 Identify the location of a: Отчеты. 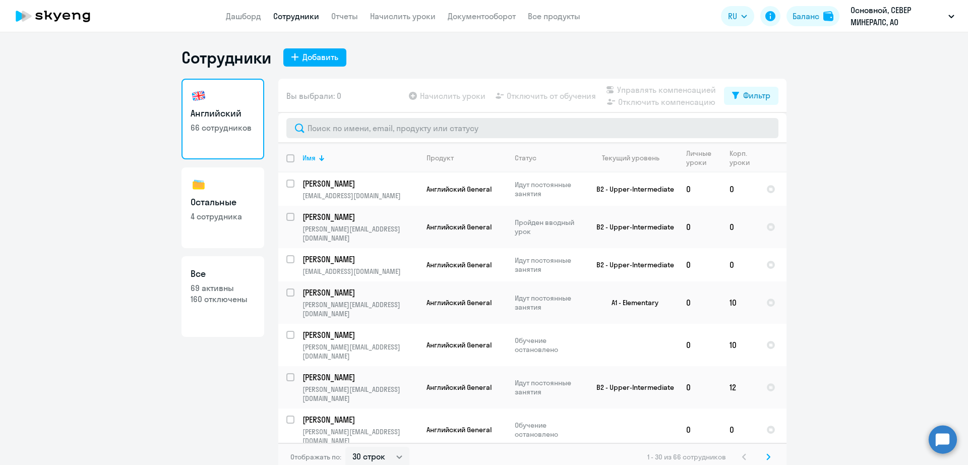
(344, 16).